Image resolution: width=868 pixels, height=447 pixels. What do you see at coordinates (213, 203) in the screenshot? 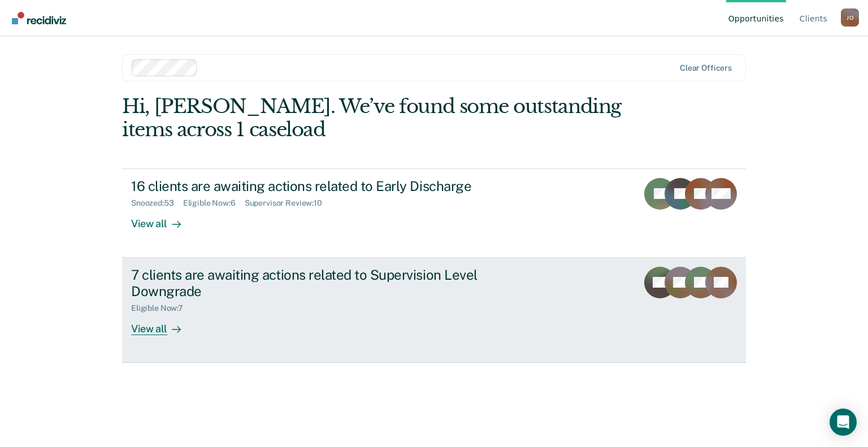
I see `div: Eligible Now : 6` at bounding box center [213, 203].